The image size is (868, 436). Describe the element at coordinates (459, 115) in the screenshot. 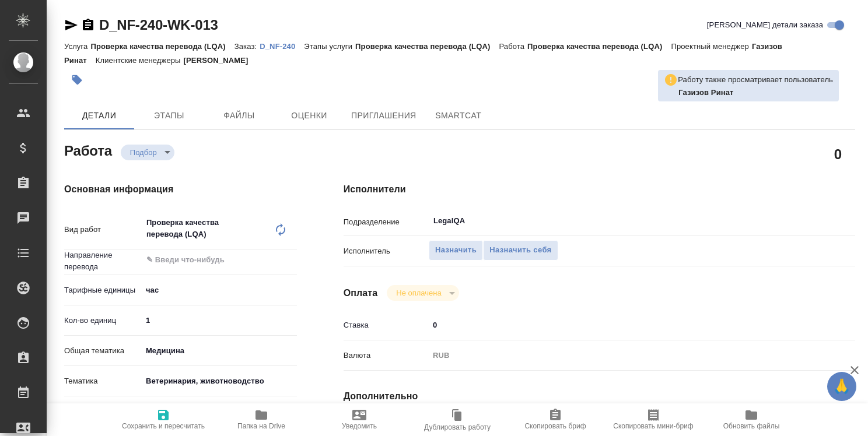

I see `span: SmartCat` at that location.